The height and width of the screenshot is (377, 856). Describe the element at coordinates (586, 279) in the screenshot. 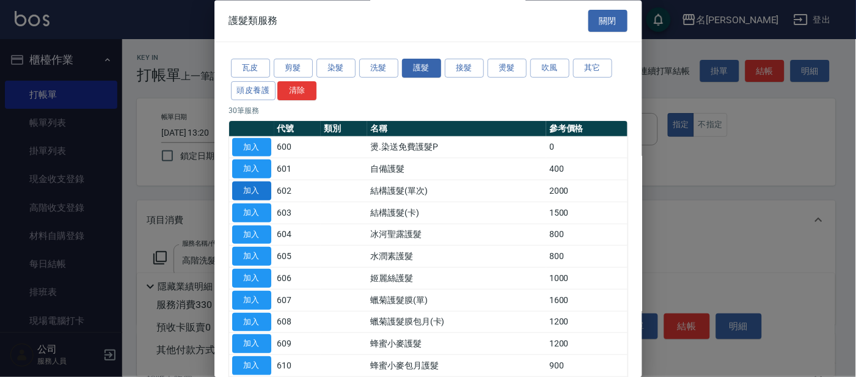

I see `td: 1000` at that location.